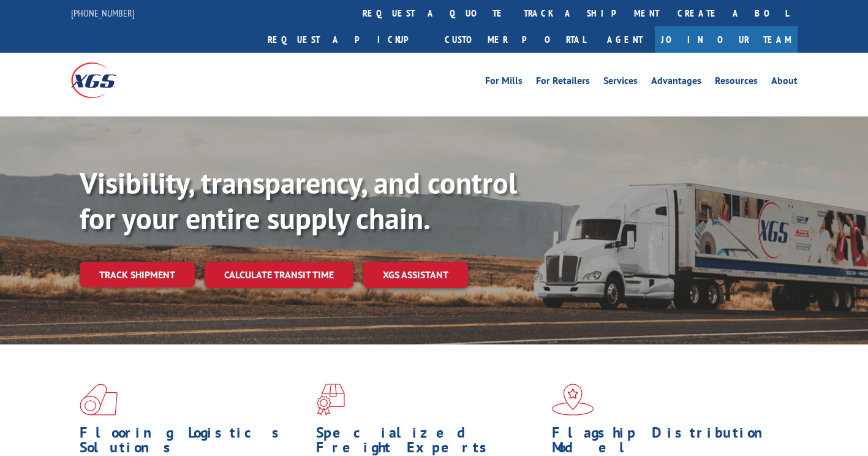  Describe the element at coordinates (99, 400) in the screenshot. I see `img: xgs-icon-total-supply-chain-intelligence-red` at that location.